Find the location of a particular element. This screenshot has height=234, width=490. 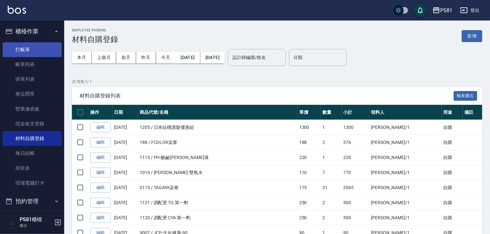

button: save is located at coordinates (420, 10).